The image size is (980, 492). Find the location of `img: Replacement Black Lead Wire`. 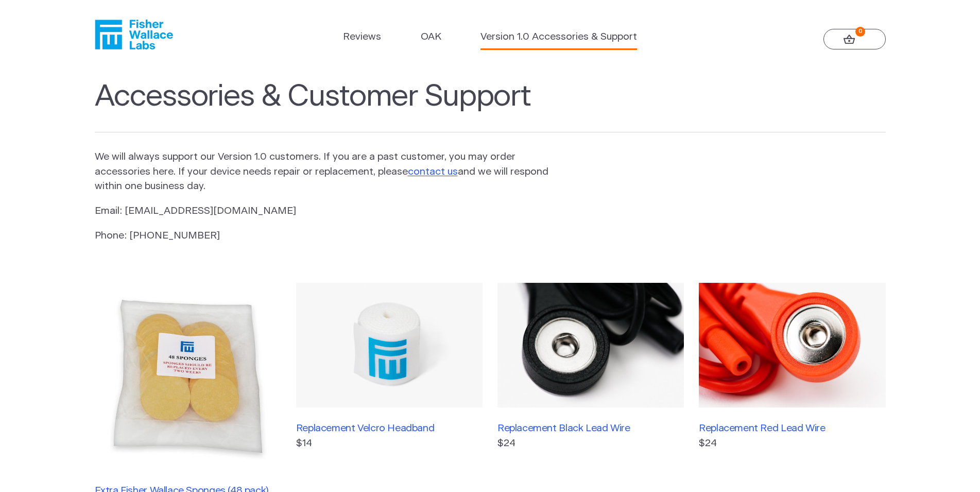

img: Replacement Black Lead Wire is located at coordinates (591, 345).